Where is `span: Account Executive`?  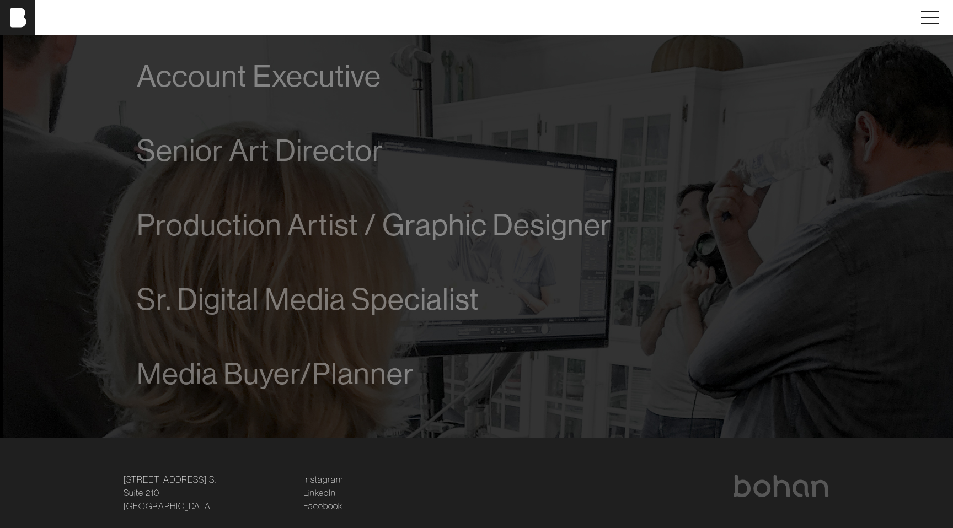 span: Account Executive is located at coordinates (259, 76).